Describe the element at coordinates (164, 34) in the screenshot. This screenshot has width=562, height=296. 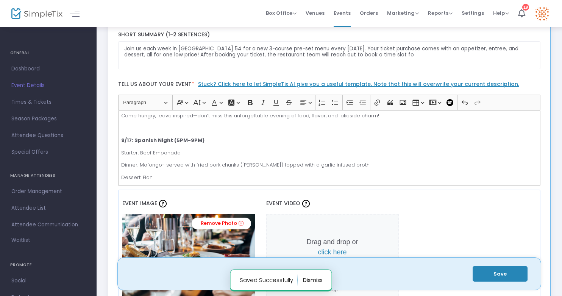
I see `span: Short Summary (1-2 Sentences)` at that location.